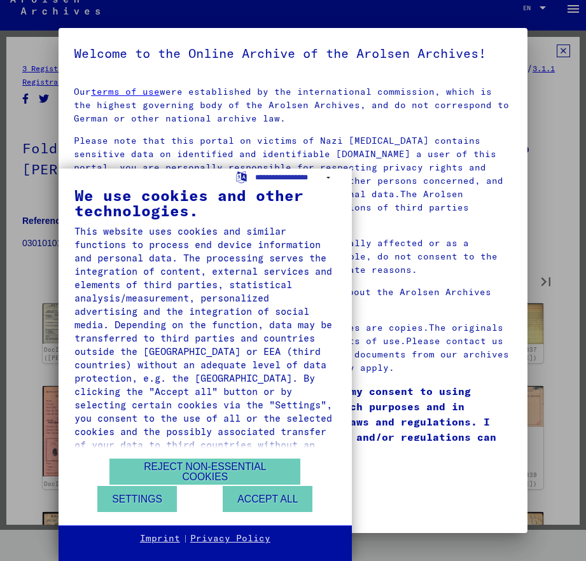  Describe the element at coordinates (230, 539) in the screenshot. I see `a: Privacy Policy` at that location.